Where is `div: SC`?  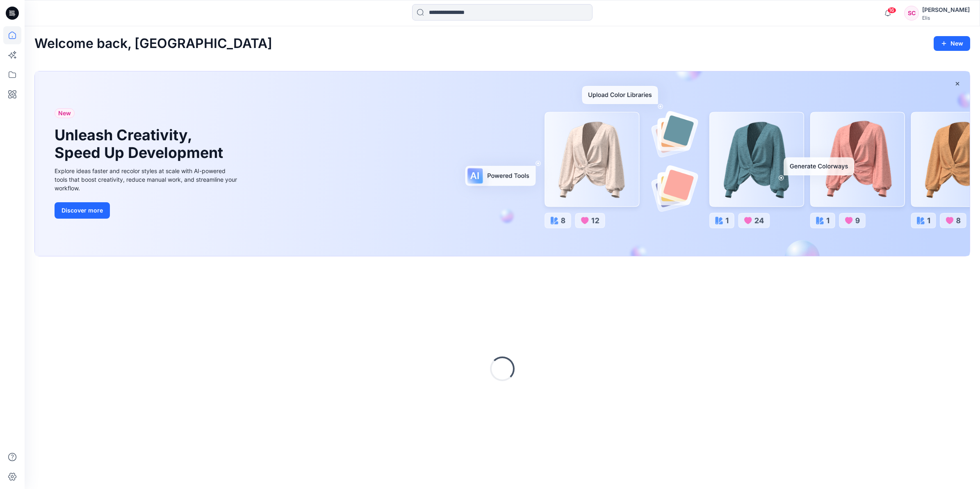
div: SC is located at coordinates (912, 13).